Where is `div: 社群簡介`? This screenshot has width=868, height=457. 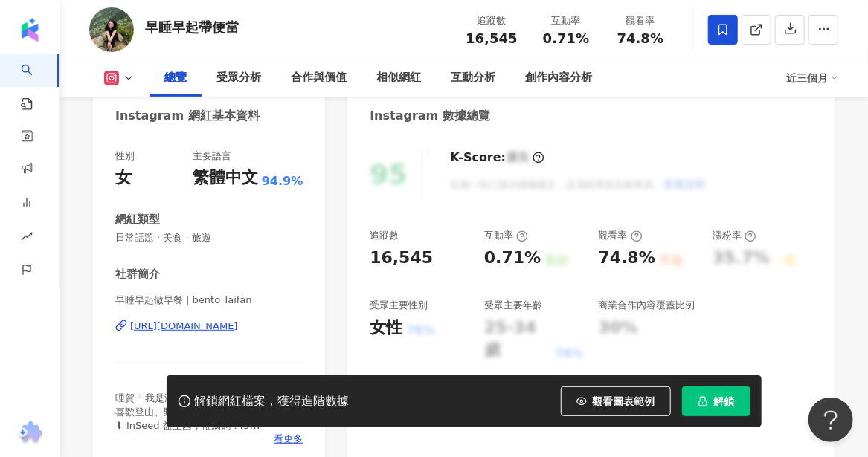
div: 社群簡介 is located at coordinates (138, 274).